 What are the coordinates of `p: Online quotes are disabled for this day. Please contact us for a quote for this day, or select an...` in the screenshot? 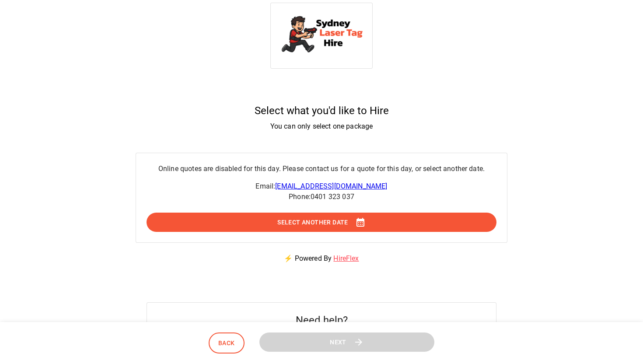 It's located at (322, 169).